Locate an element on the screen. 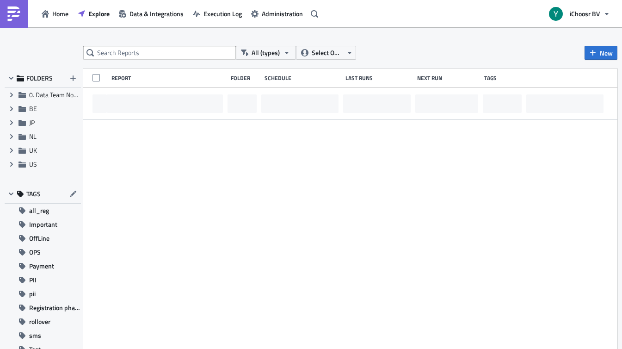 The image size is (622, 349). a: Home is located at coordinates (55, 13).